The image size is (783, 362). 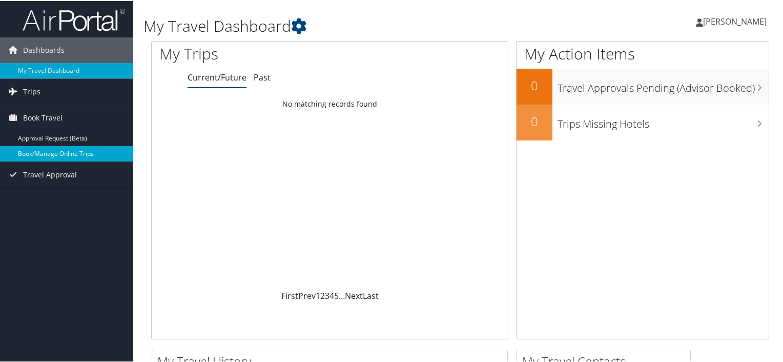 What do you see at coordinates (642, 121) in the screenshot?
I see `a: 0Trips Missing Hotels` at bounding box center [642, 121].